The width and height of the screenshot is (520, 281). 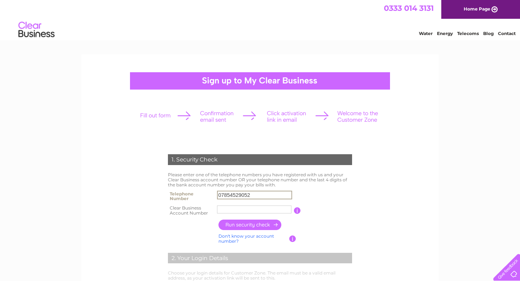 What do you see at coordinates (488, 33) in the screenshot?
I see `a: Blog` at bounding box center [488, 33].